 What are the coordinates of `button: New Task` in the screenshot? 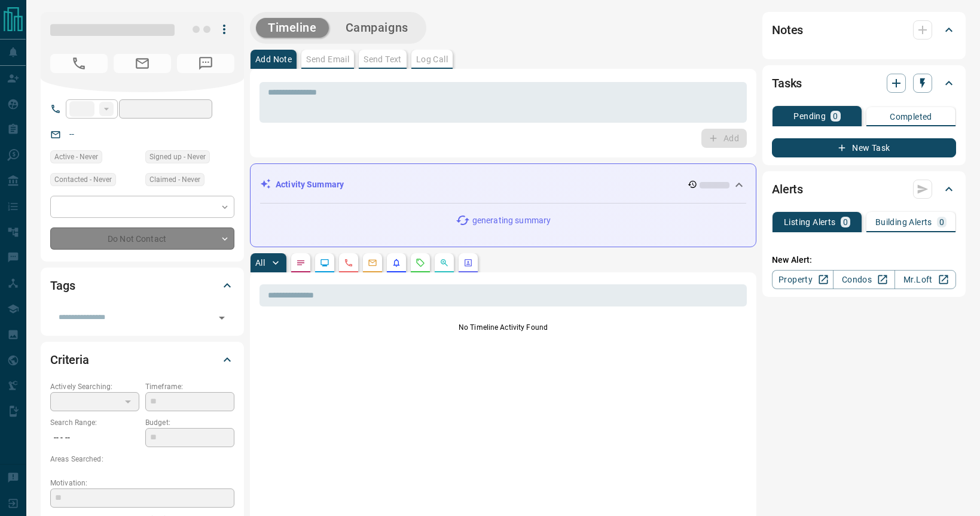 It's located at (864, 147).